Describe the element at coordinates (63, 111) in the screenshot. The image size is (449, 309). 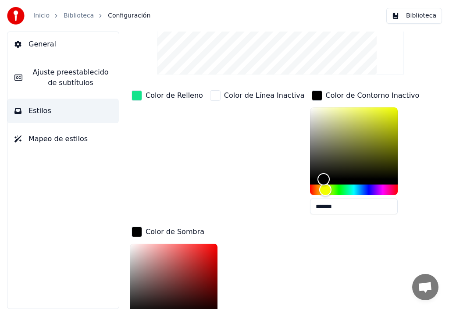
I see `button: Estilos` at that location.